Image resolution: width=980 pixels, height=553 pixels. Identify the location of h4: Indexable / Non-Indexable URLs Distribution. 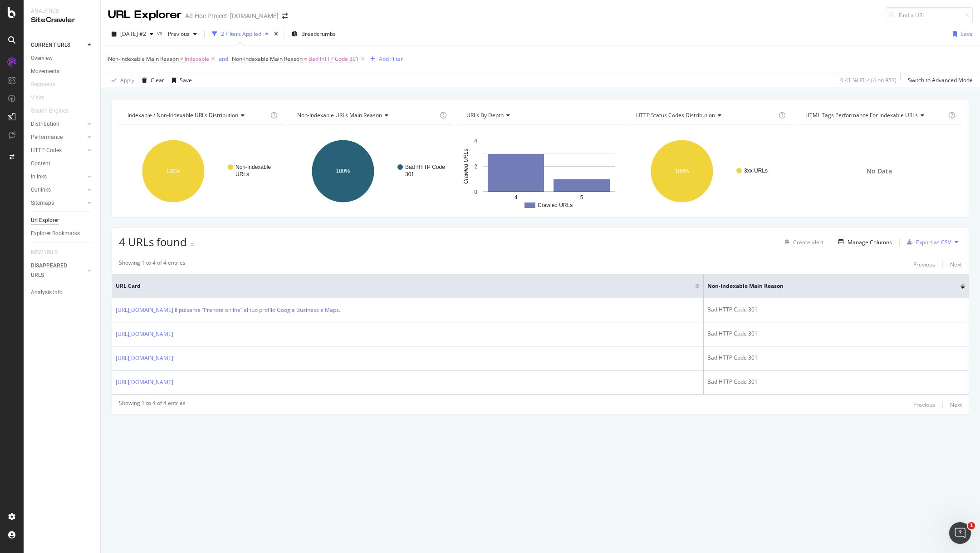
(197, 116).